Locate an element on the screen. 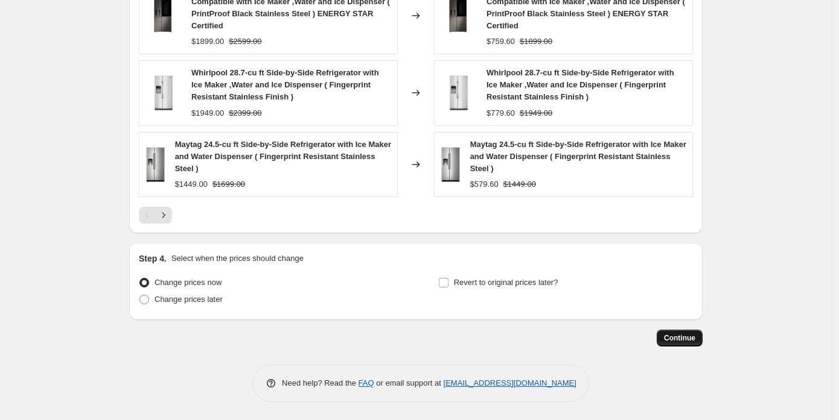 The height and width of the screenshot is (420, 839). div: $579.60 is located at coordinates (484, 185).